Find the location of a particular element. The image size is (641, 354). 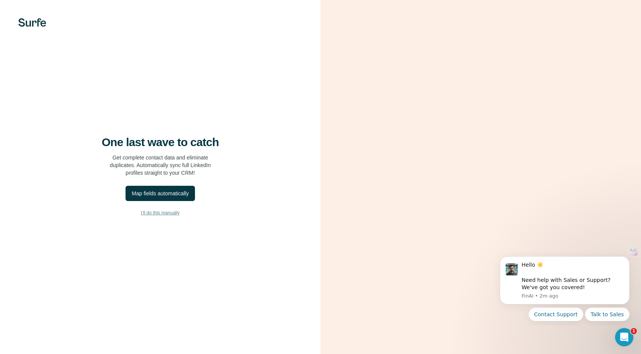

div: message notification from FinAI, 2m ago. Hello ☀️ ​ Need help with Sales or Support? We've got yo... is located at coordinates (76, 31).